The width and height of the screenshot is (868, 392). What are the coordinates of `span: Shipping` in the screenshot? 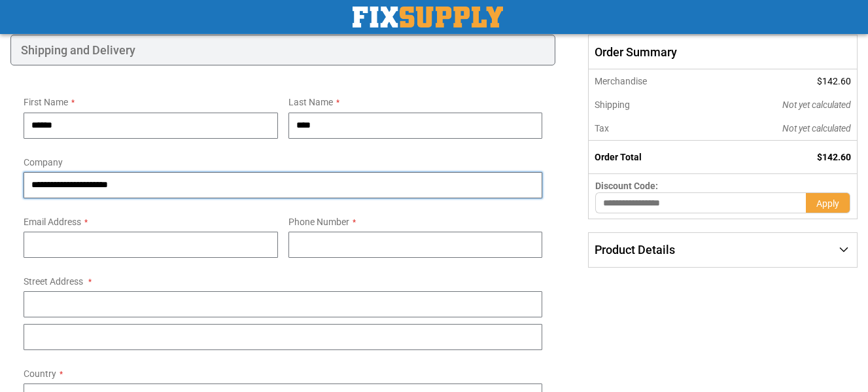 It's located at (612, 105).